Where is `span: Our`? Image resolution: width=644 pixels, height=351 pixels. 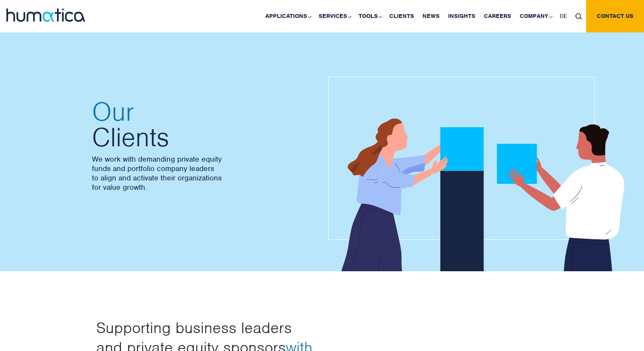
span: Our is located at coordinates (203, 112).